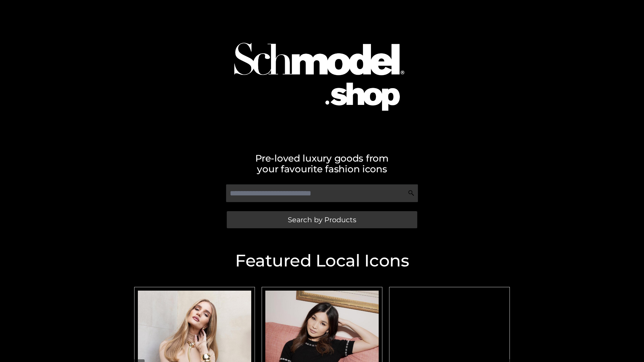 The height and width of the screenshot is (362, 644). Describe the element at coordinates (322, 219) in the screenshot. I see `span: Search by Products` at that location.